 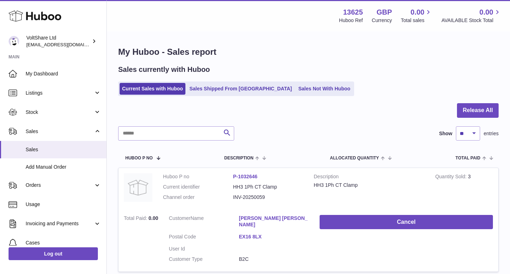 What do you see at coordinates (180, 218) in the screenshot?
I see `span: Customer` at bounding box center [180, 218].